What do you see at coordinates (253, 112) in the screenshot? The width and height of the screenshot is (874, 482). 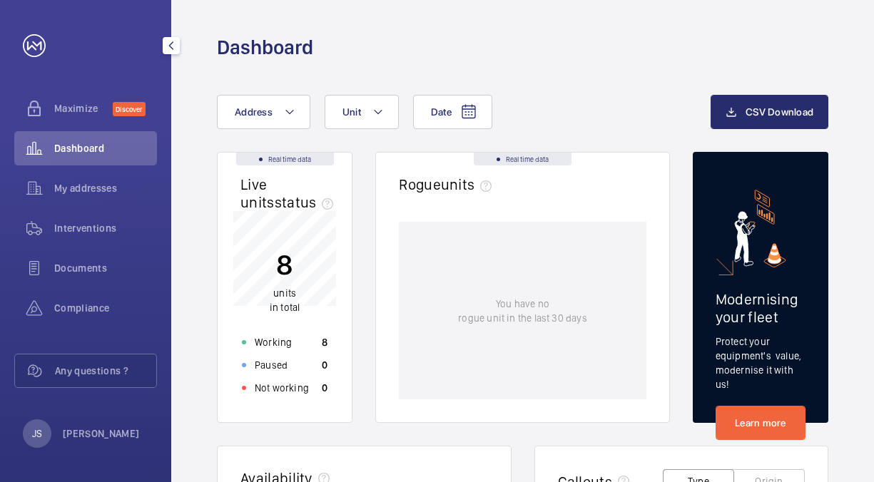 I see `span: Address` at bounding box center [253, 112].